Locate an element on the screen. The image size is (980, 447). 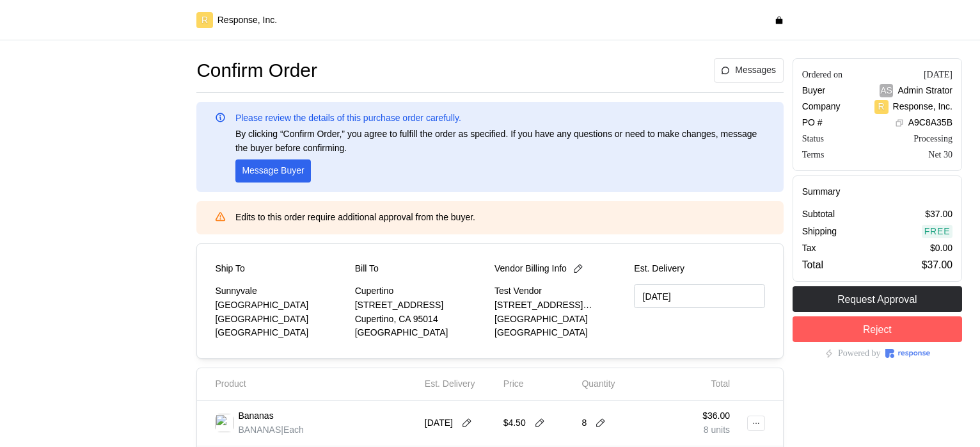
p: Bill To is located at coordinates (367, 269).